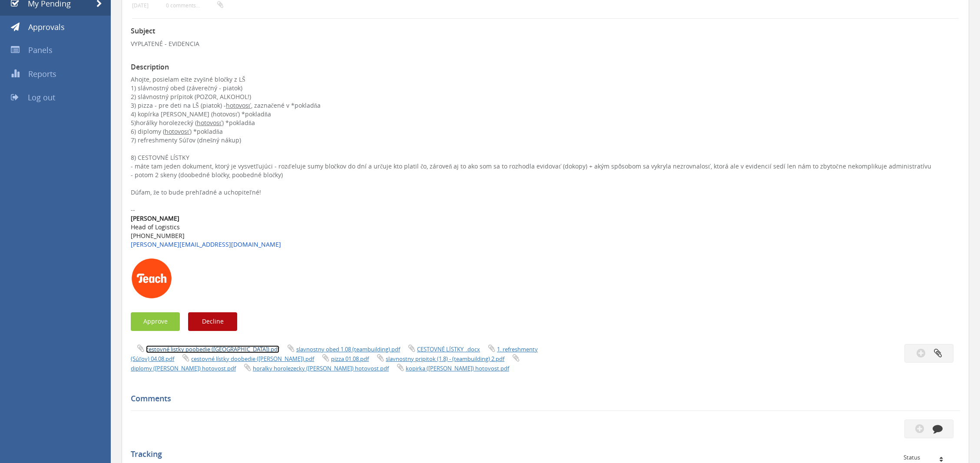  What do you see at coordinates (348, 349) in the screenshot?
I see `a: slavnostny obed 1.08 (teambuilding).pdf` at bounding box center [348, 349].